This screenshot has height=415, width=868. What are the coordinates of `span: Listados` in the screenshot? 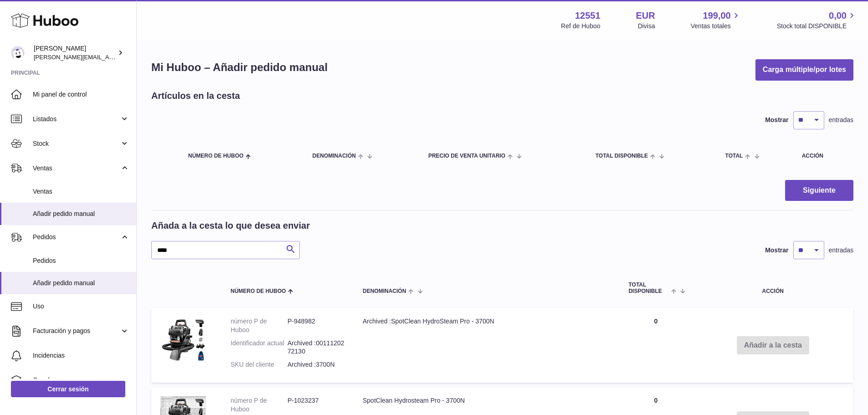 It's located at (76, 119).